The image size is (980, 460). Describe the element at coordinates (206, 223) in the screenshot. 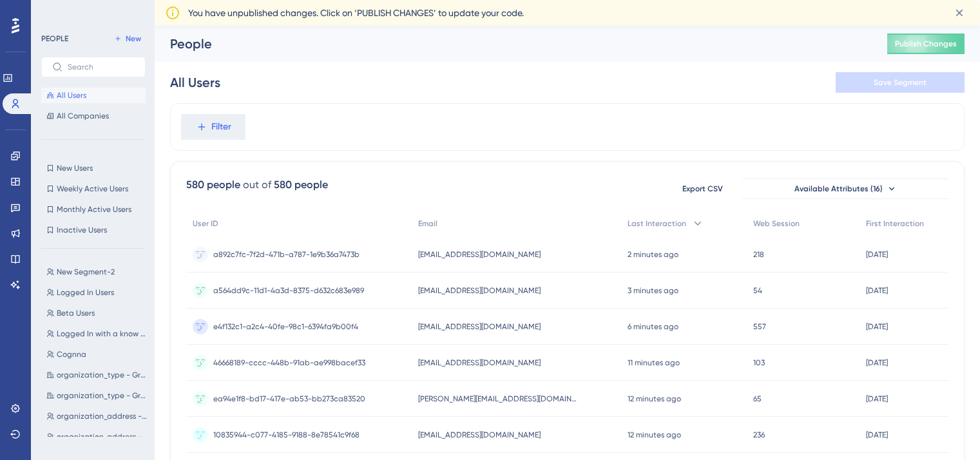

I see `span: User ID` at that location.